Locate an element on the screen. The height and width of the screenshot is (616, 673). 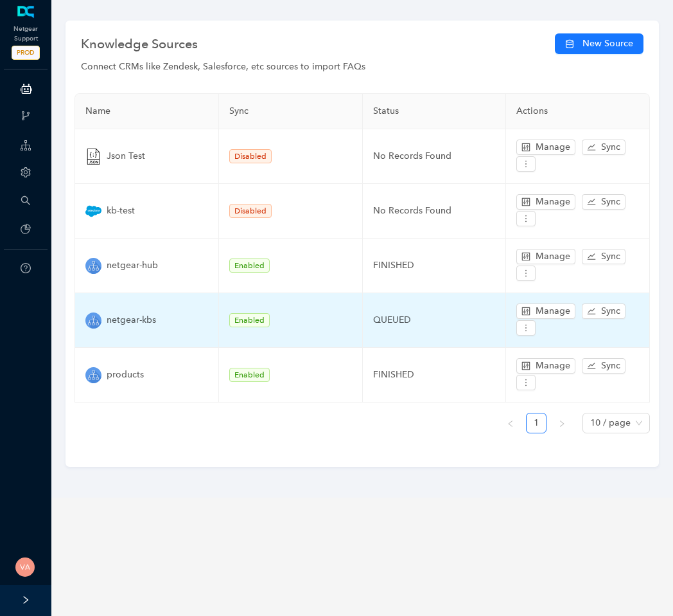
th: Status is located at coordinates (435, 111).